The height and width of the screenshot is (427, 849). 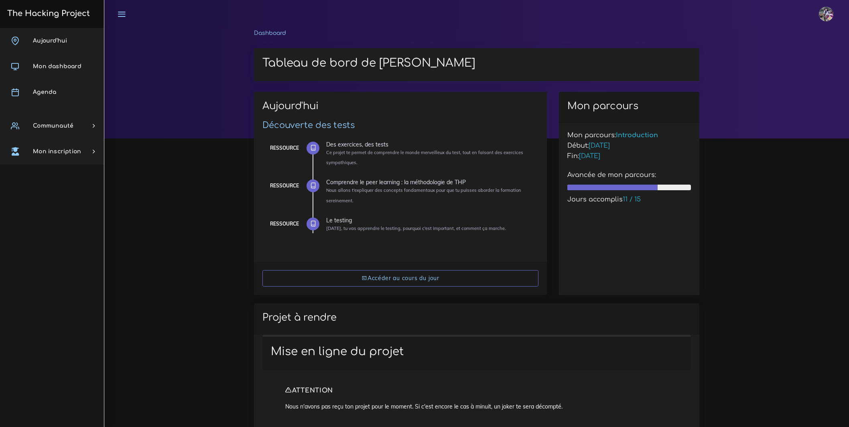 What do you see at coordinates (477, 317) in the screenshot?
I see `h2: Projet à rendre` at bounding box center [477, 317].